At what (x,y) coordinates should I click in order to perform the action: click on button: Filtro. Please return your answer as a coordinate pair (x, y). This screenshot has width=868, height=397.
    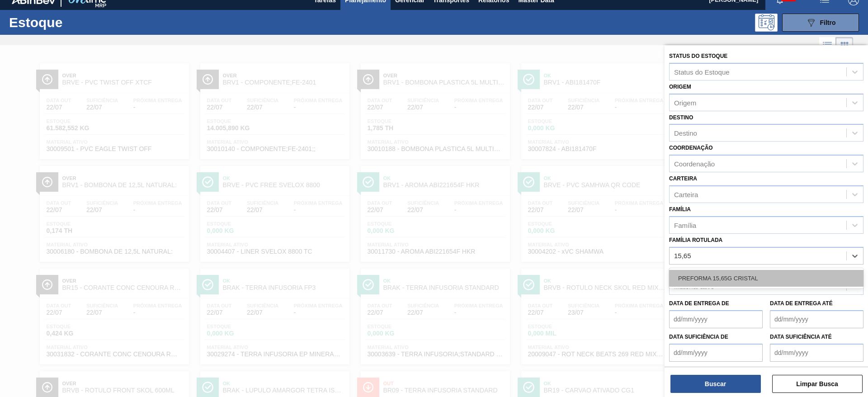
    Looking at the image, I should click on (821, 22).